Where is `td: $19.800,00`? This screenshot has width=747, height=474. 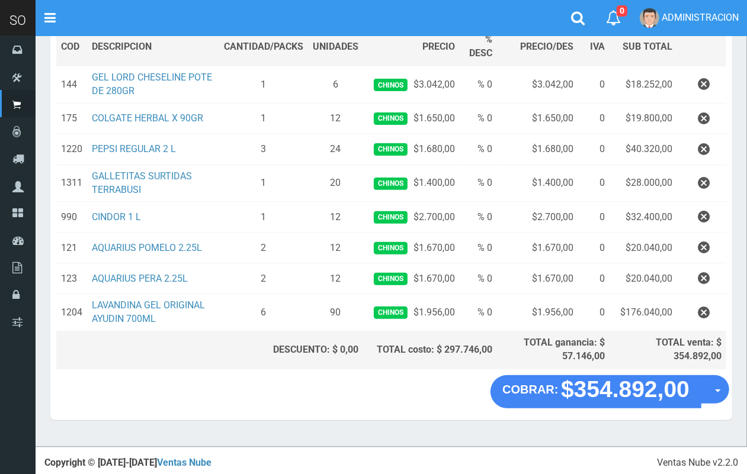 td: $19.800,00 is located at coordinates (643, 118).